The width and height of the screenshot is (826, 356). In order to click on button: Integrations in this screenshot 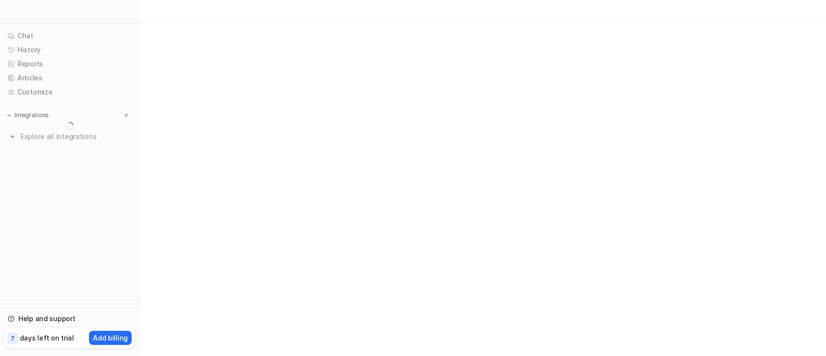, I will do `click(28, 115)`.